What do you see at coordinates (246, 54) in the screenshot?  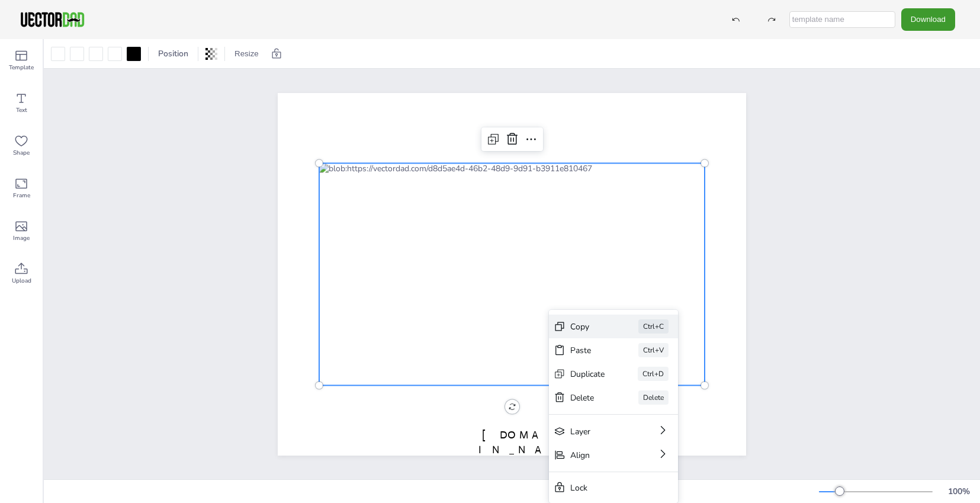 I see `button: Resize` at bounding box center [246, 54].